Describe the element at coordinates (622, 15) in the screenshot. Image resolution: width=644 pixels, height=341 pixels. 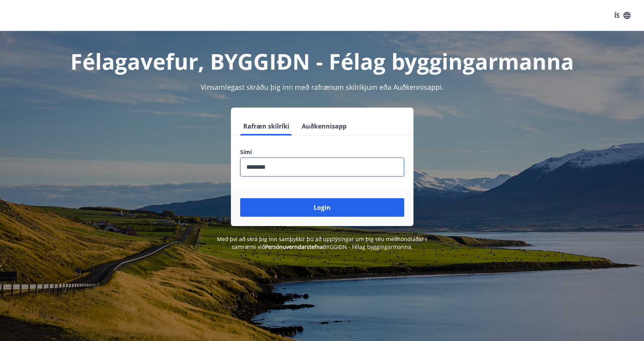
I see `button: ÍS` at that location.